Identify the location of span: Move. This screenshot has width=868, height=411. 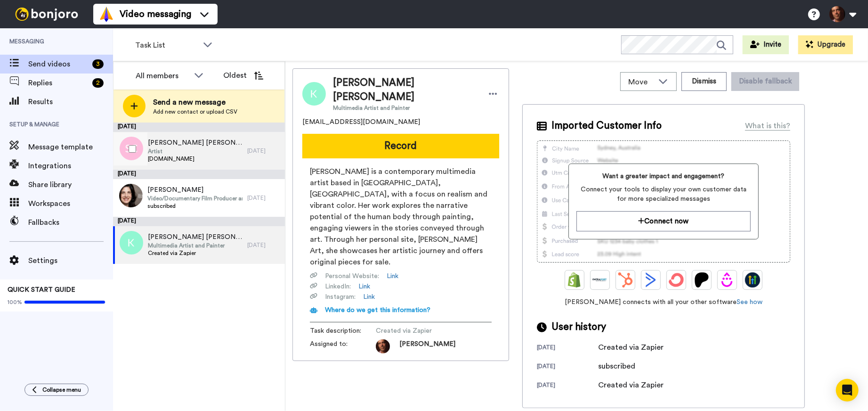
(641, 82).